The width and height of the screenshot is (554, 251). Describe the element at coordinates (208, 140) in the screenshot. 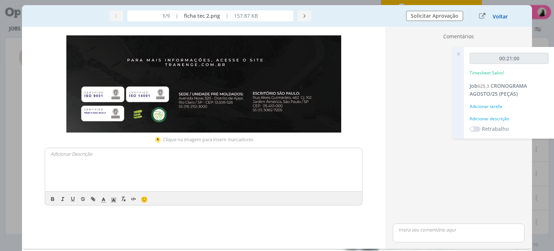

I see `div: Clique na imagem para inserir marcadores` at that location.